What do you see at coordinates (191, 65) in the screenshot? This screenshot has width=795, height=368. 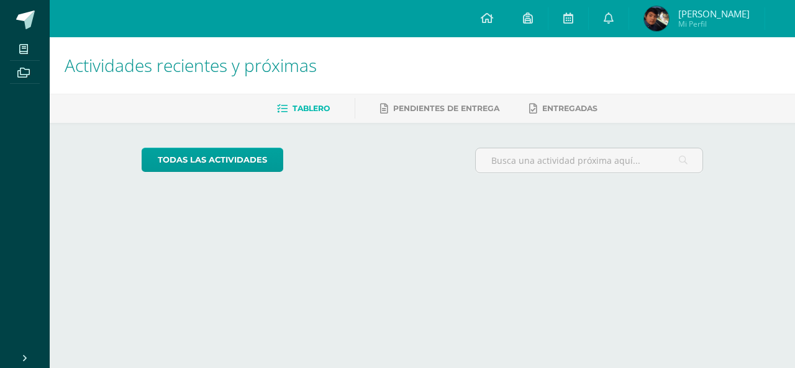 I see `span: Actividades recientes y próximas` at bounding box center [191, 65].